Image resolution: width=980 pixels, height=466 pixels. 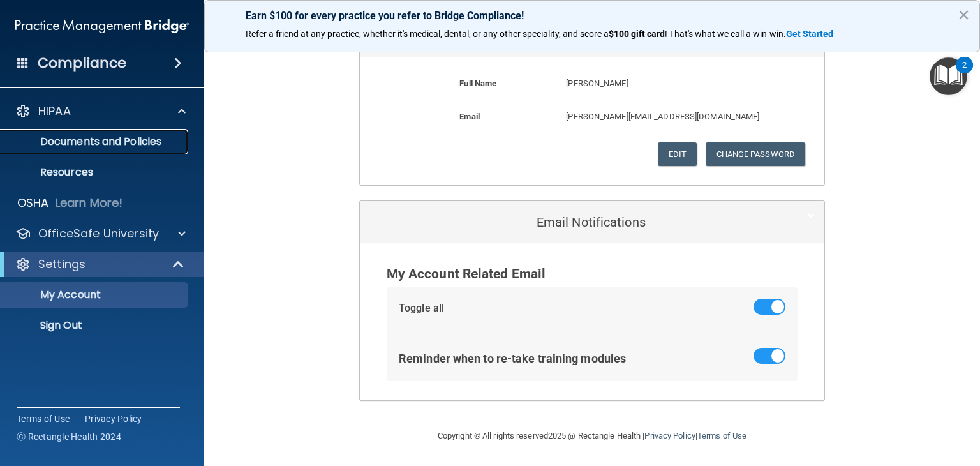 What do you see at coordinates (478, 83) in the screenshot?
I see `b: Full Name` at bounding box center [478, 83].